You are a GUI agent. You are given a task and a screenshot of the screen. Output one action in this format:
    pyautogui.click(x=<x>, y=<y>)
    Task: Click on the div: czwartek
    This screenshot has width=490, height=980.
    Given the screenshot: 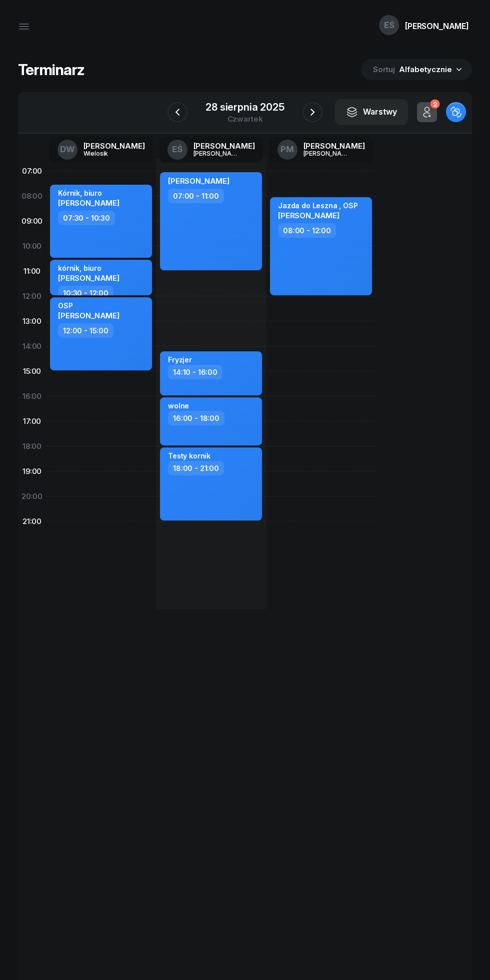 What is the action you would take?
    pyautogui.click(x=245, y=119)
    